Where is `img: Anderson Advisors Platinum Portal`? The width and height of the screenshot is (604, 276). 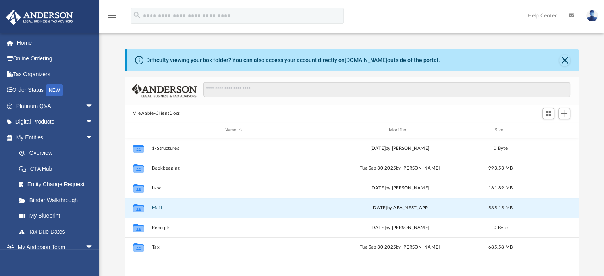
img: Anderson Advisors Platinum Portal is located at coordinates (39, 17).